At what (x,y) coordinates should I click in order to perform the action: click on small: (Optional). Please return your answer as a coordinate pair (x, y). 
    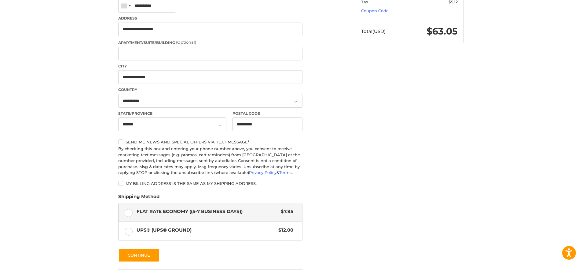
    Looking at the image, I should click on (186, 42).